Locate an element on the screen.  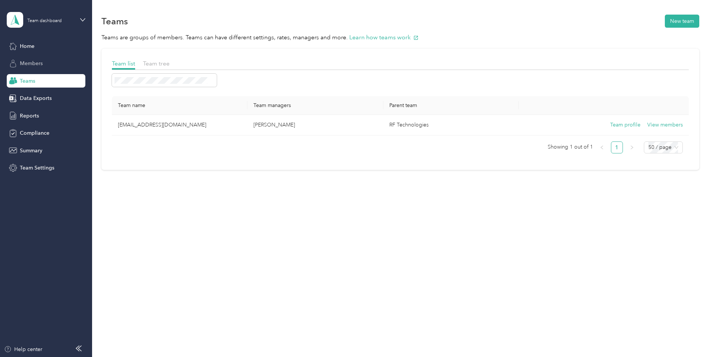
span: Compliance is located at coordinates (34, 133).